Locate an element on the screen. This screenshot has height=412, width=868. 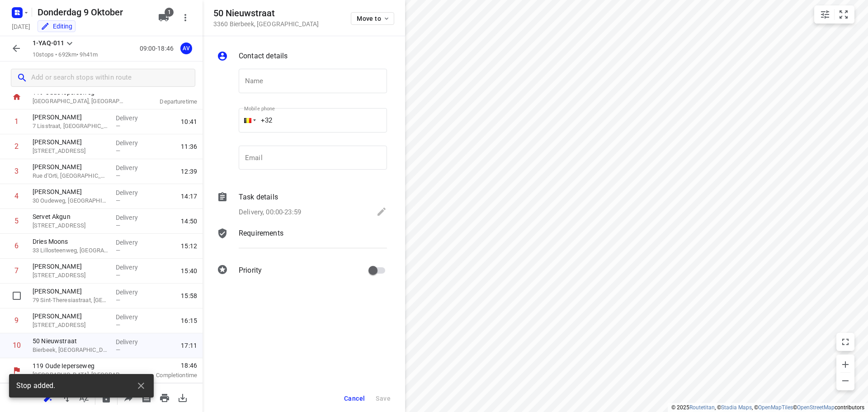
div: small contained button group is located at coordinates (834, 14).